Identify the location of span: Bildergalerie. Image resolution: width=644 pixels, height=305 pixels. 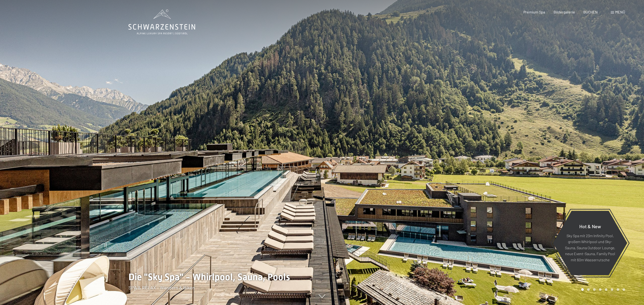
(564, 12).